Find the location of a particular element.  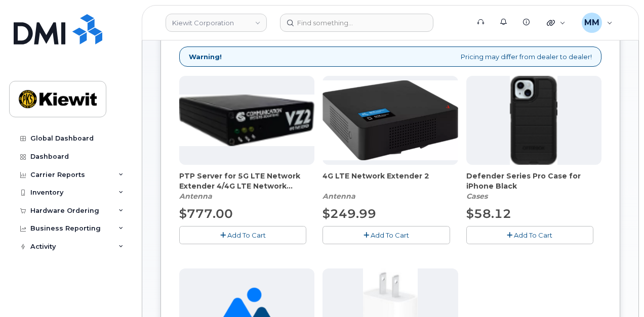

img: defenderiphone14.png is located at coordinates (534, 120).